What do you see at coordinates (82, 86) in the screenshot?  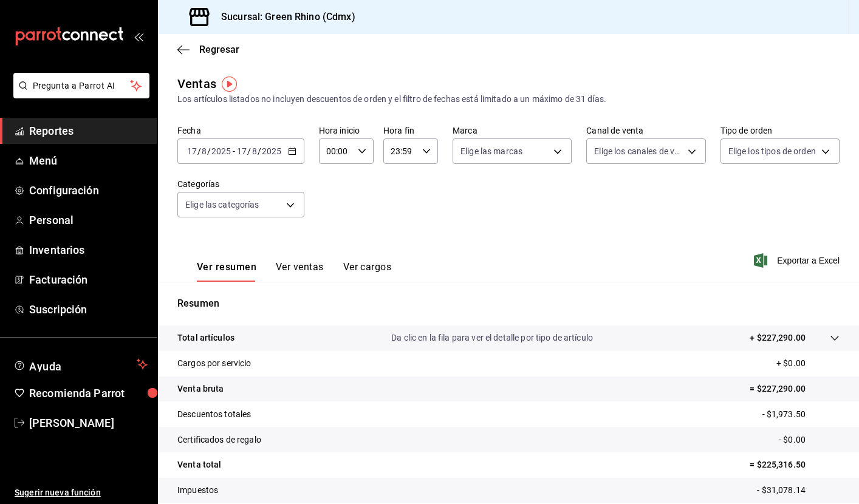 I see `button: Pregunta a Parrot AI` at bounding box center [82, 86].